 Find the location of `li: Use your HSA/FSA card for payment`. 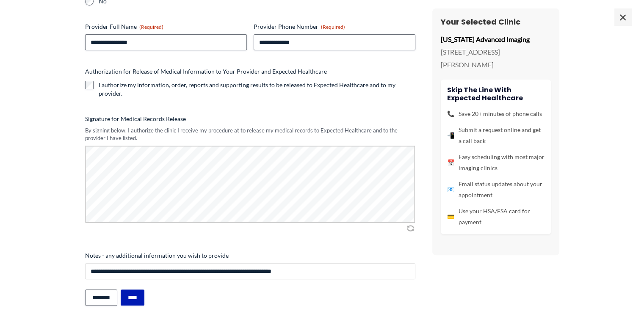

li: Use your HSA/FSA card for payment is located at coordinates (496, 217).